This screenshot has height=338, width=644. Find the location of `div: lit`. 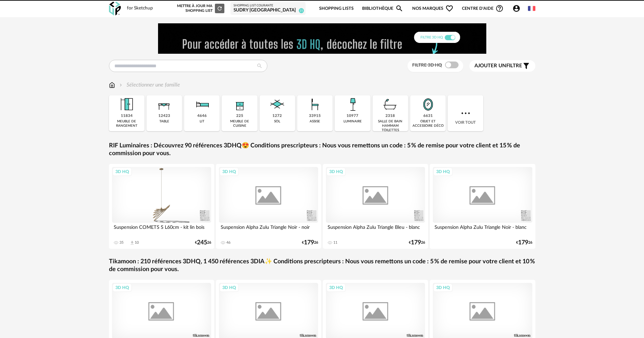

div: lit is located at coordinates (202, 122).